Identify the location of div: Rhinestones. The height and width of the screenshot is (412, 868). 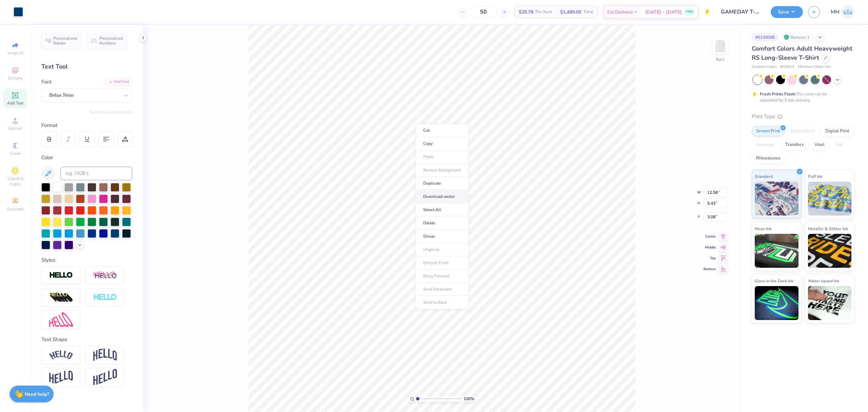
(768, 158).